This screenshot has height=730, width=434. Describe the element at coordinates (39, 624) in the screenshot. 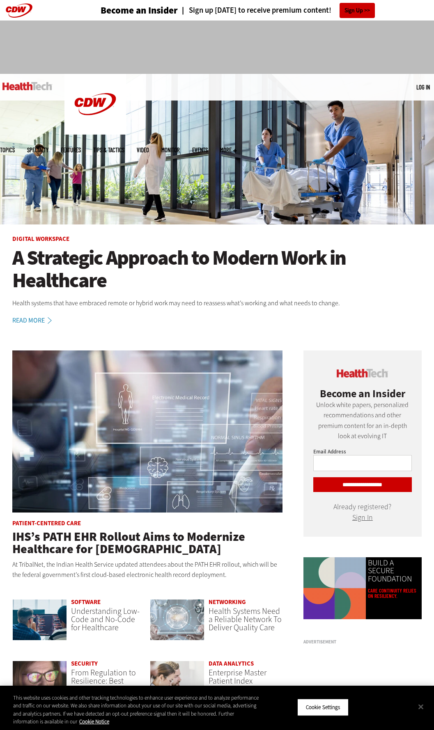

I see `a: Coworkers coding` at that location.